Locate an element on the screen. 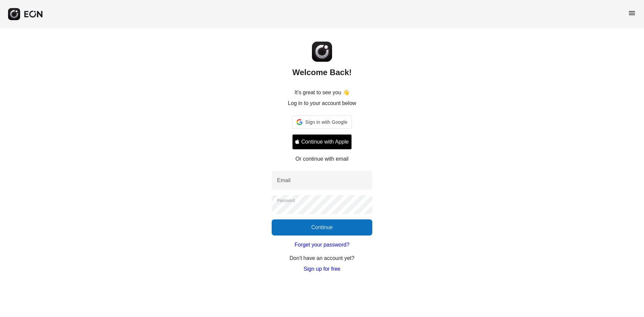  h2: Welcome Back! is located at coordinates (322, 73).